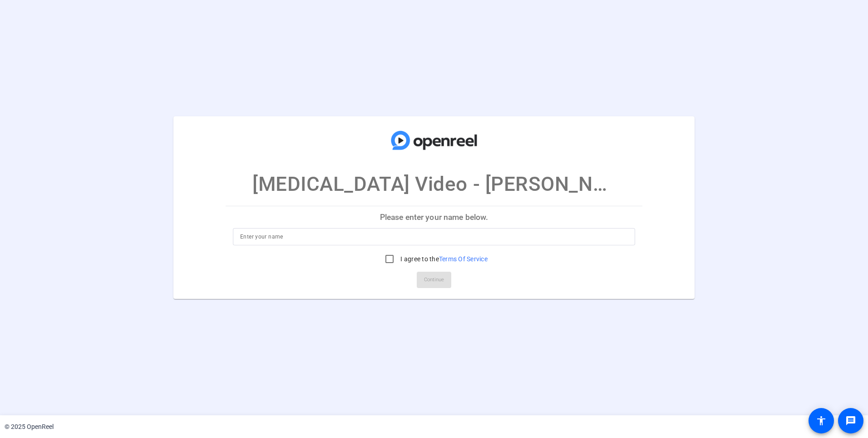 Image resolution: width=868 pixels, height=438 pixels. I want to click on img: company-logo, so click(434, 140).